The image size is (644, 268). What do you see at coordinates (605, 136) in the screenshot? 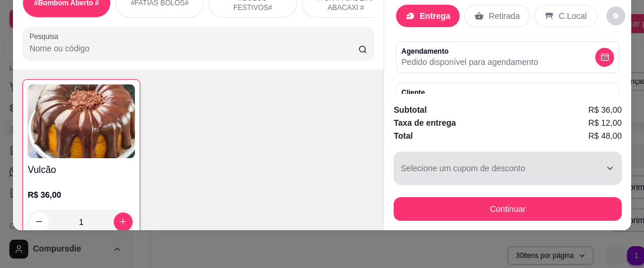
I see `span: R$ 48,00` at bounding box center [605, 136].